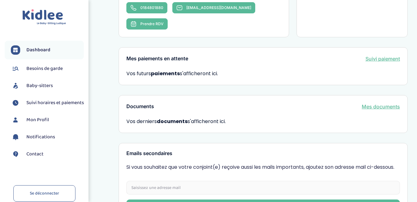  What do you see at coordinates (47, 154) in the screenshot?
I see `a: Contact` at bounding box center [47, 154].